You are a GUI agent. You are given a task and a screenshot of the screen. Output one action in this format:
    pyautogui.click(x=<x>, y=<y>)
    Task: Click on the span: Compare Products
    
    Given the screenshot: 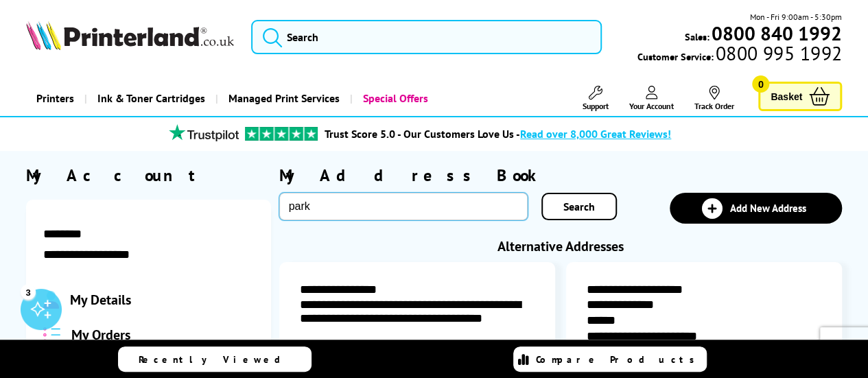 What is the action you would take?
    pyautogui.click(x=619, y=360)
    